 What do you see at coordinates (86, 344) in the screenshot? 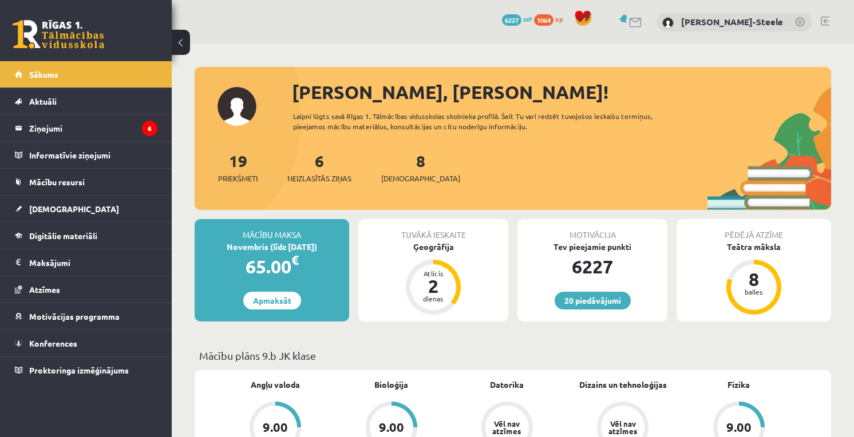
I see `a: Konferences` at bounding box center [86, 344].